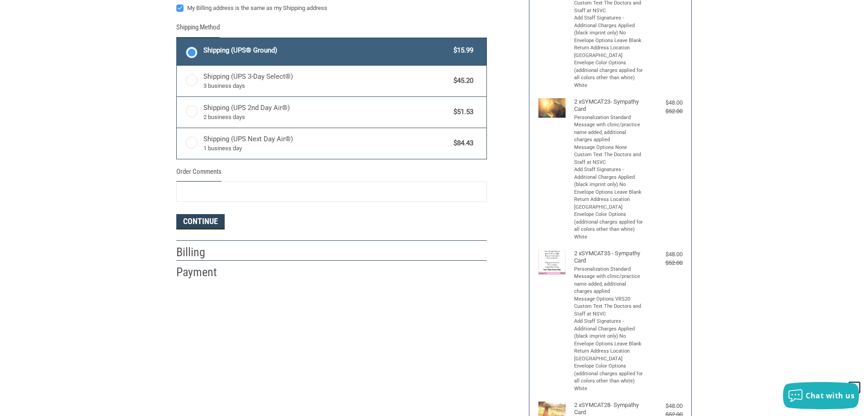 The height and width of the screenshot is (416, 868). What do you see at coordinates (461, 112) in the screenshot?
I see `span: $51.53` at bounding box center [461, 112].